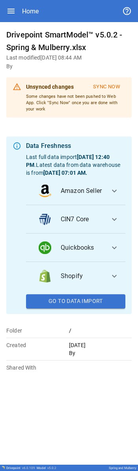 The height and width of the screenshot is (471, 138). Describe the element at coordinates (82, 219) in the screenshot. I see `span: CIN7 Core` at that location.